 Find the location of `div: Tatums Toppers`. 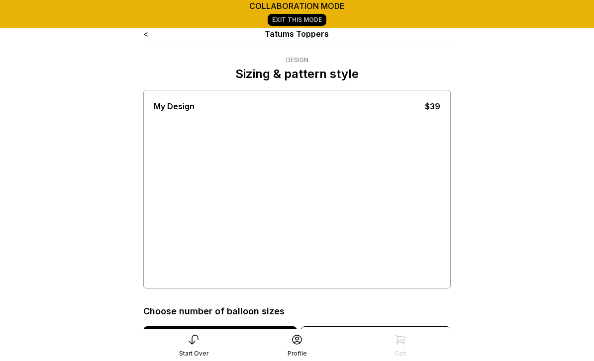

div: Tatums Toppers is located at coordinates (297, 34).